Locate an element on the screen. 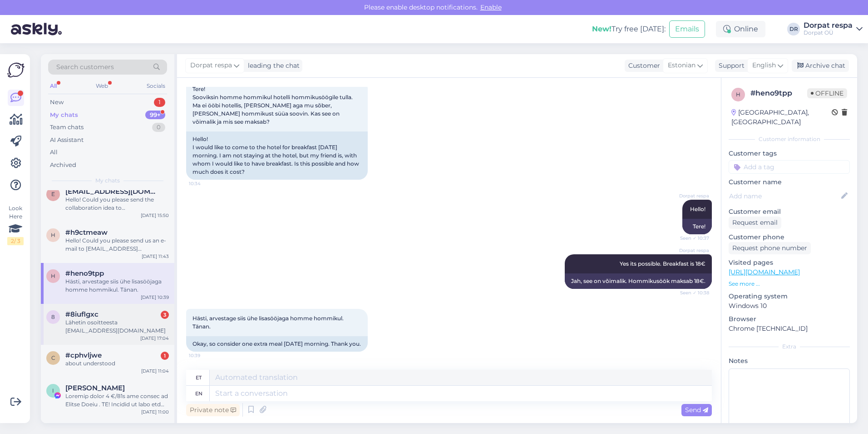 The width and height of the screenshot is (868, 434). div: en is located at coordinates (199, 394).